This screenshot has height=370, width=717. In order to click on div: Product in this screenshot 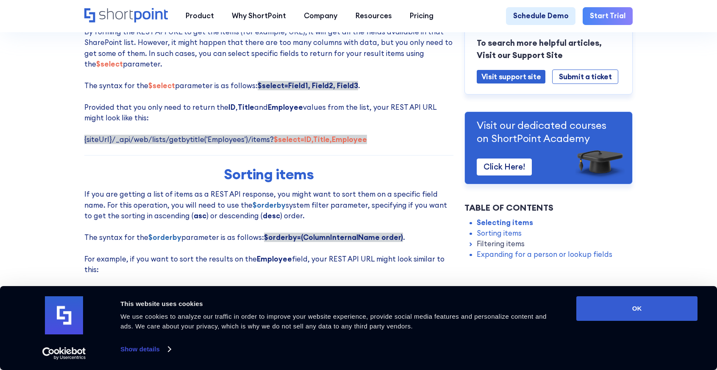, I will do `click(200, 16)`.